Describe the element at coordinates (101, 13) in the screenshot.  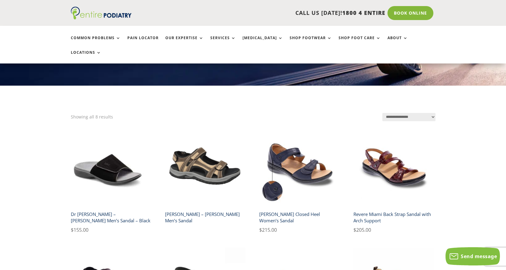
I see `img: logo (1)` at that location.